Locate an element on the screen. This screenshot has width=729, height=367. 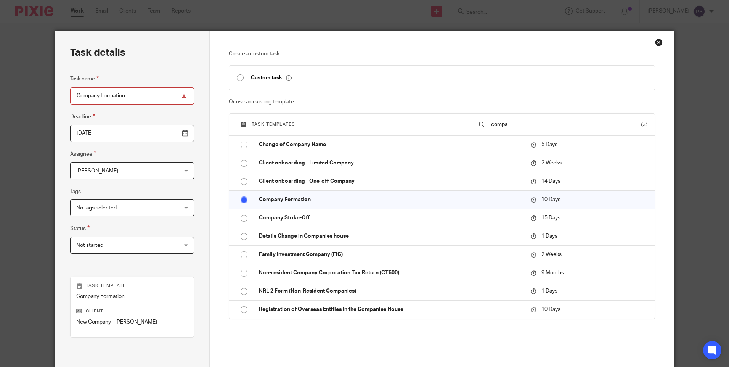
span: 9 Months is located at coordinates (552, 272).